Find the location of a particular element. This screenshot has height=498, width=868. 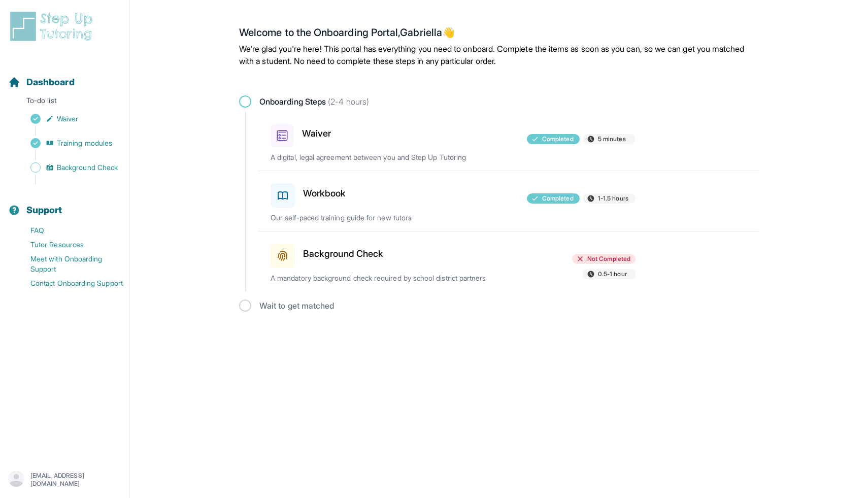

p: A digital, legal agreement between you and Step Up Tutoring is located at coordinates (389, 157).